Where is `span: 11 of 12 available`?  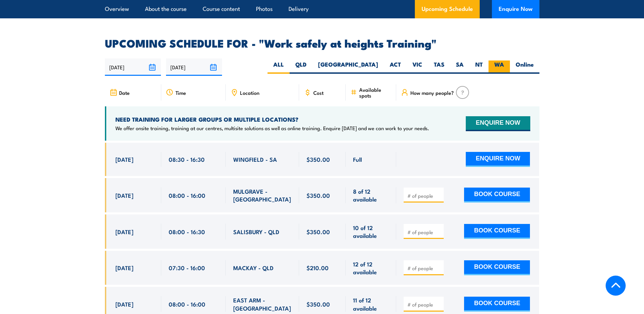
span: 11 of 12 available is located at coordinates (371, 304).